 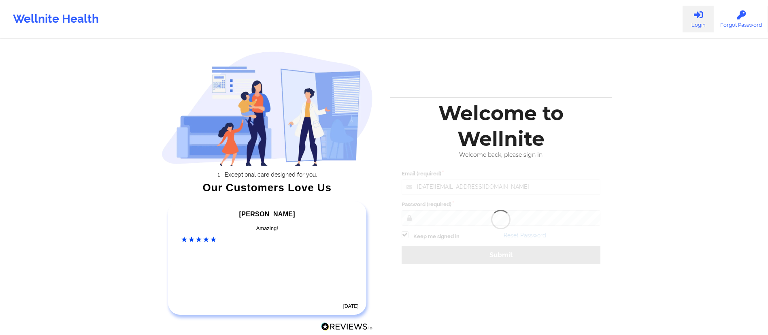 I want to click on div: Amazing!, so click(x=267, y=228).